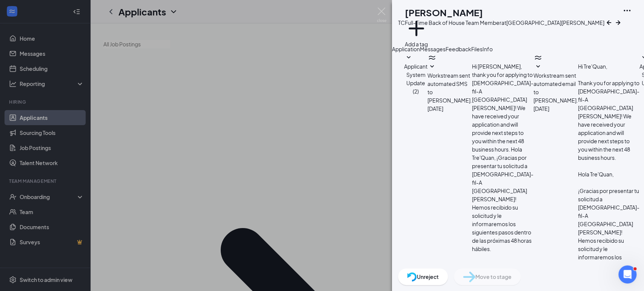 This screenshot has width=644, height=291. Describe the element at coordinates (628, 10) in the screenshot. I see `svg: Ellipses` at that location.